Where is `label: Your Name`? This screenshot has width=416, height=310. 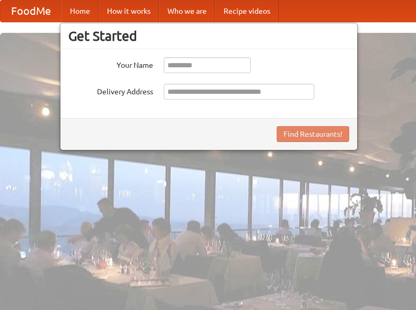
label: Your Name is located at coordinates (111, 64).